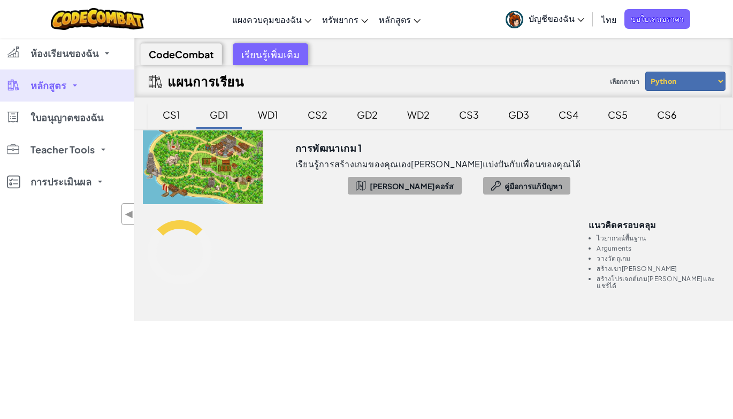  I want to click on a: CodeCombat logo, so click(97, 19).